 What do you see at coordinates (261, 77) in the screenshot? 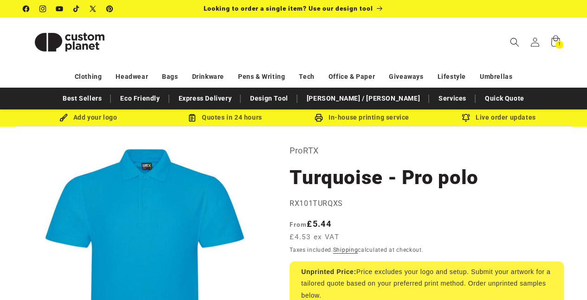
I see `a: Pens & Writing` at bounding box center [261, 77].